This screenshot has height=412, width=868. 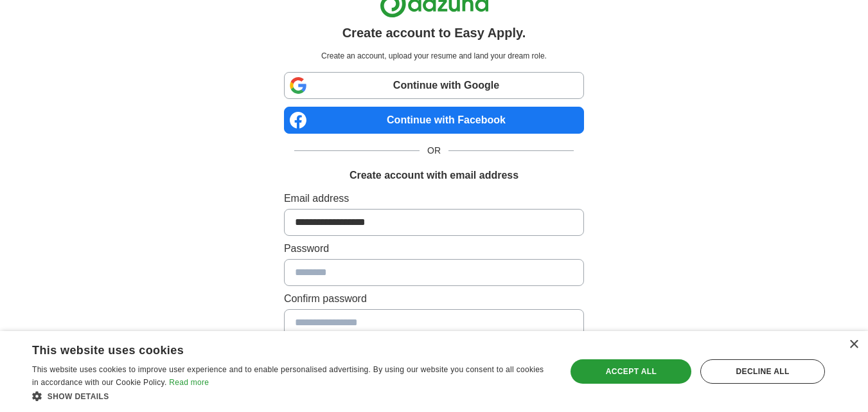 What do you see at coordinates (434, 85) in the screenshot?
I see `a: Continue with Google` at bounding box center [434, 85].